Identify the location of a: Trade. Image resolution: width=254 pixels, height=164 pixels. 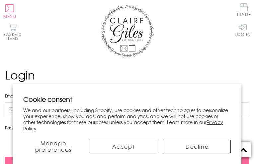
(244, 10).